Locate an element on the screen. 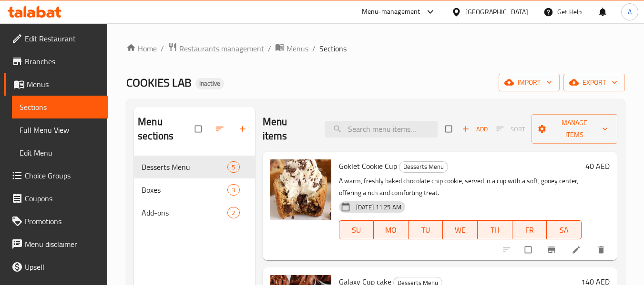 The image size is (644, 285). a: Sections is located at coordinates (60, 107).